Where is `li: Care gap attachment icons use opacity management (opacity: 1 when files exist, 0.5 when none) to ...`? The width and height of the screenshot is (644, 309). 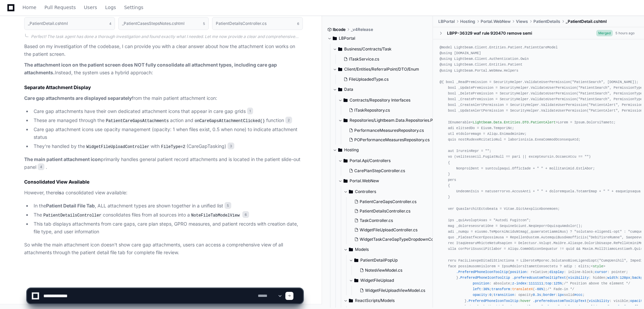
li: Care gap attachment icons use opacity management (opacity: 1 when files exist, 0.5 when none) to ... is located at coordinates (167, 134).